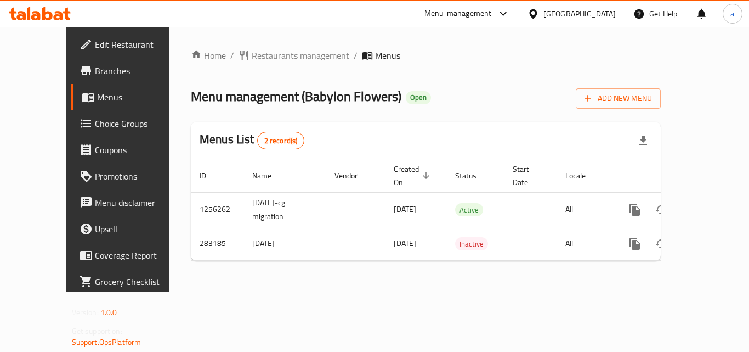 The image size is (749, 352). What do you see at coordinates (675, 176) in the screenshot?
I see `th: Actions` at bounding box center [675, 176].